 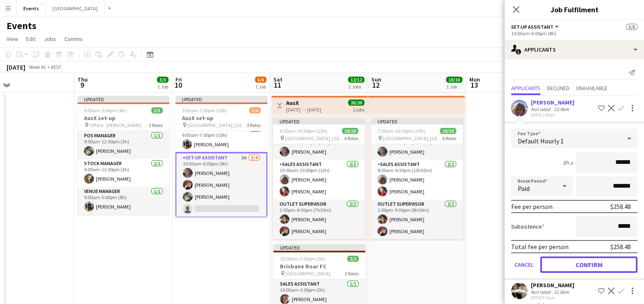 I want to click on div: 23.9km, so click(x=561, y=109).